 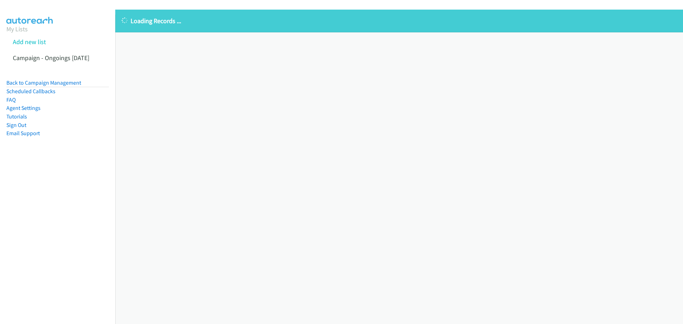 What do you see at coordinates (29, 42) in the screenshot?
I see `a: Add new list` at bounding box center [29, 42].